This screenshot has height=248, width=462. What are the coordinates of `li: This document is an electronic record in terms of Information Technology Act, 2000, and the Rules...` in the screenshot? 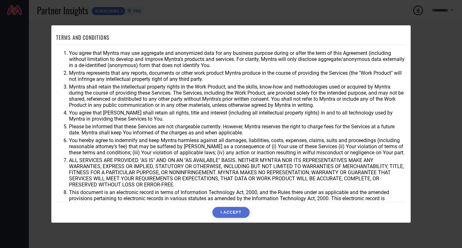 It's located at (238, 198).